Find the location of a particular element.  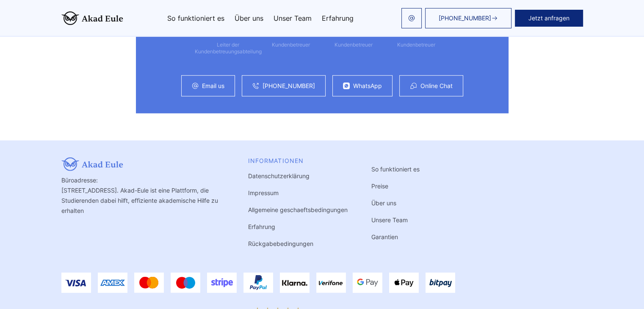

a: Garantien is located at coordinates (385, 237).